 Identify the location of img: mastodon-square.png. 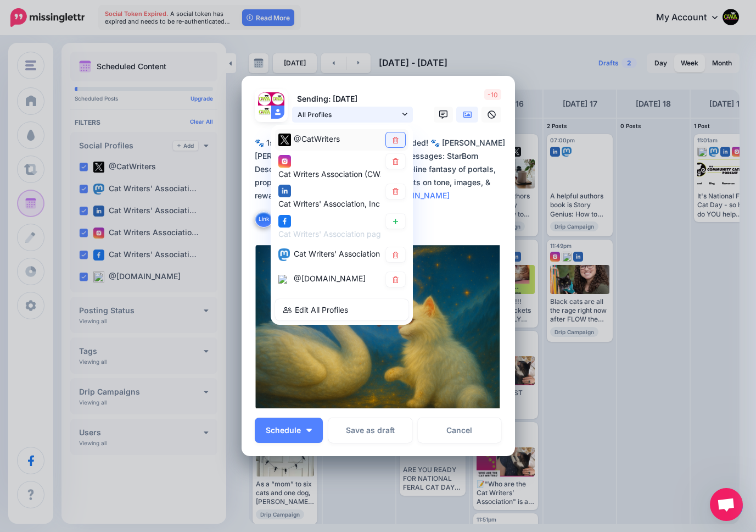
(284, 254).